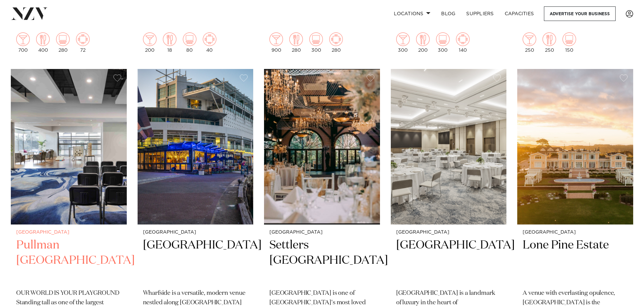 The width and height of the screenshot is (644, 308). I want to click on div: 72, so click(83, 43).